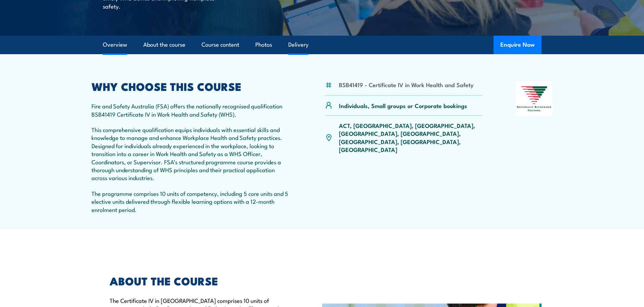 This screenshot has height=307, width=644. What do you see at coordinates (263, 44) in the screenshot?
I see `a: Photos` at bounding box center [263, 44].